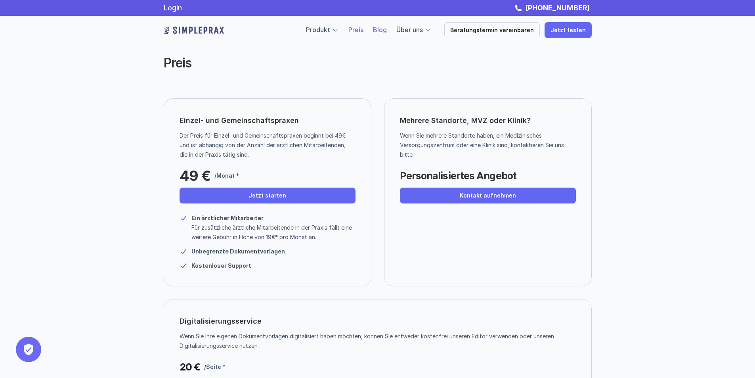 The width and height of the screenshot is (755, 378). I want to click on a: Jetzt starten, so click(267, 195).